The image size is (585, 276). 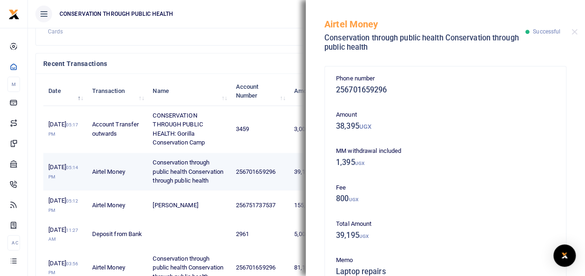 I want to click on h5: Airtel Money, so click(x=425, y=24).